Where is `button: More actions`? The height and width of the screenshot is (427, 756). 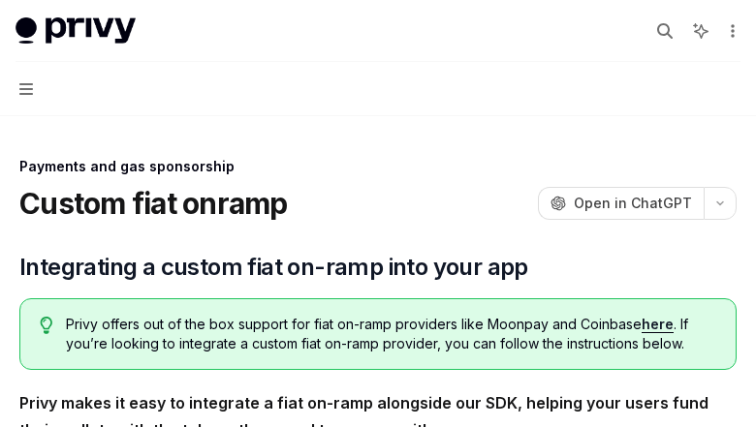 button: More actions is located at coordinates (731, 31).